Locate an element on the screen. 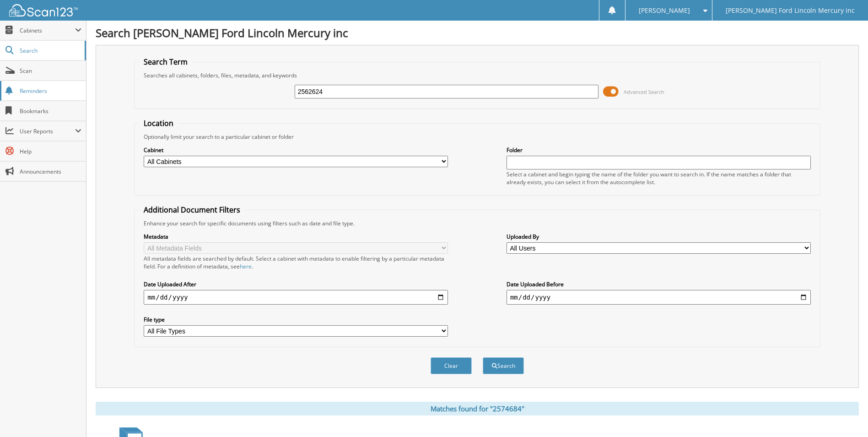  a: here is located at coordinates (245, 267).